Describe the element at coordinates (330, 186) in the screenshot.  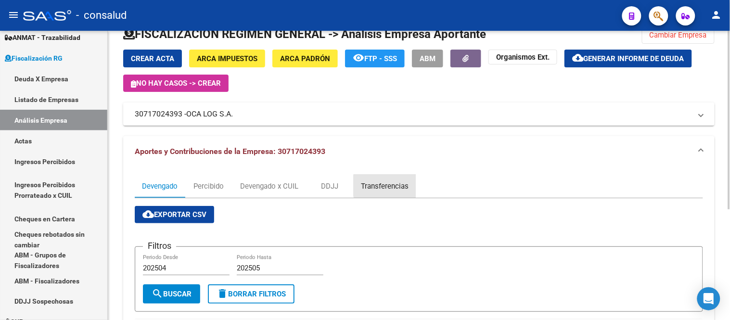
I see `div: DDJJ` at that location.